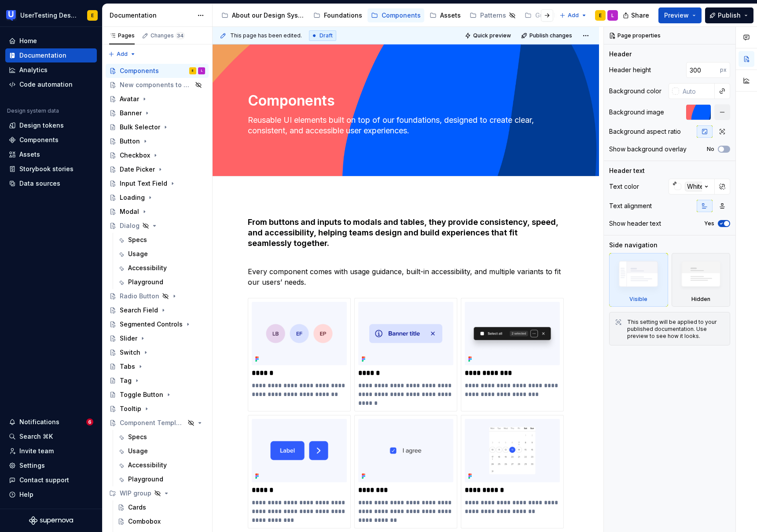 This screenshot has height=532, width=757. Describe the element at coordinates (493, 16) in the screenshot. I see `div: Patterns` at that location.